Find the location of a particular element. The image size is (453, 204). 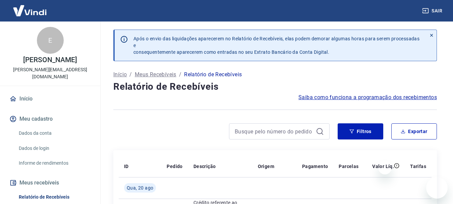

p: Origem is located at coordinates (266, 166).